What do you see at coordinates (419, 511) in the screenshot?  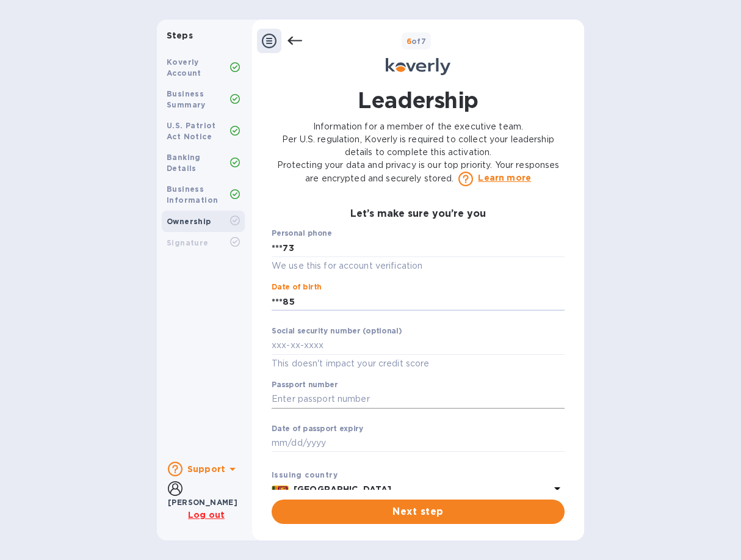 I see `button: Next step` at bounding box center [419, 511].